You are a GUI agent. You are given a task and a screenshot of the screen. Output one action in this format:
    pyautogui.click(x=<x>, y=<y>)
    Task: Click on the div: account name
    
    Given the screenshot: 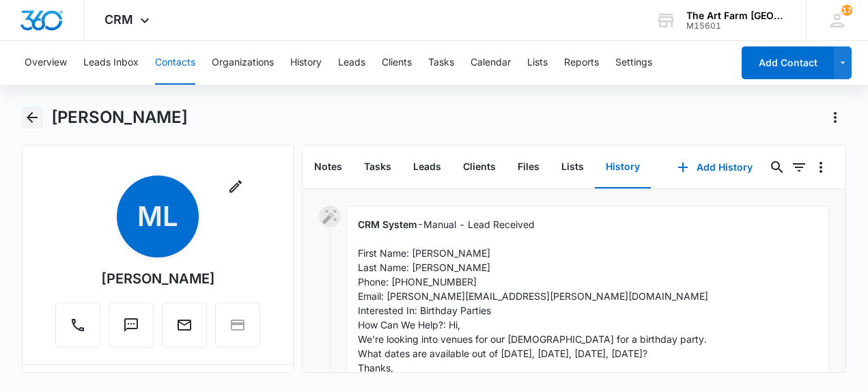 What is the action you would take?
    pyautogui.click(x=736, y=15)
    